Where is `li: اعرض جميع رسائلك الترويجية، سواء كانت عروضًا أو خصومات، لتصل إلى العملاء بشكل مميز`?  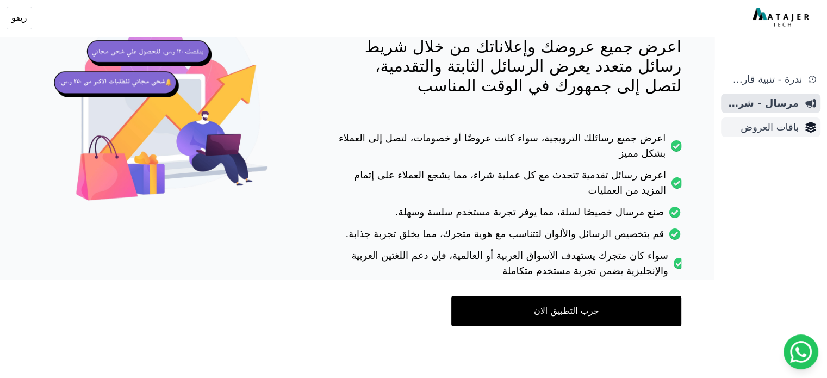 li: اعرض جميع رسائلك الترويجية، سواء كانت عروضًا أو خصومات، لتصل إلى العملاء بشكل مميز is located at coordinates (509, 149).